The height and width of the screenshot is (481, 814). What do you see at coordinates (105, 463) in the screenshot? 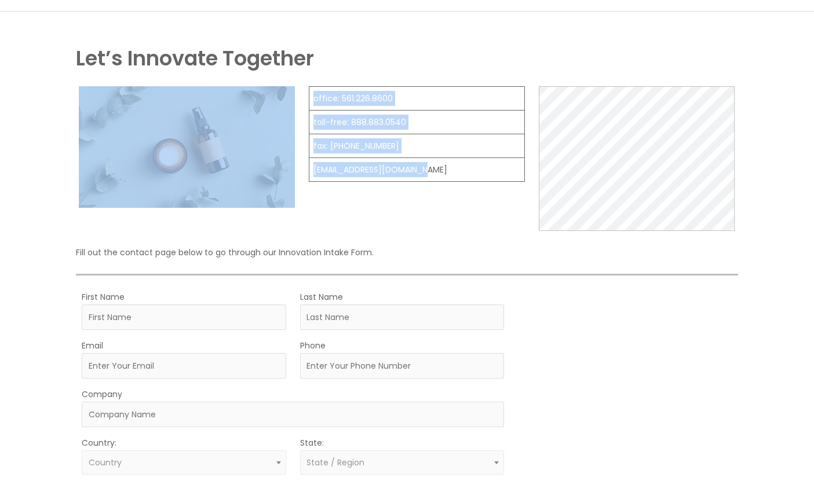
I see `span: Country` at bounding box center [105, 463].